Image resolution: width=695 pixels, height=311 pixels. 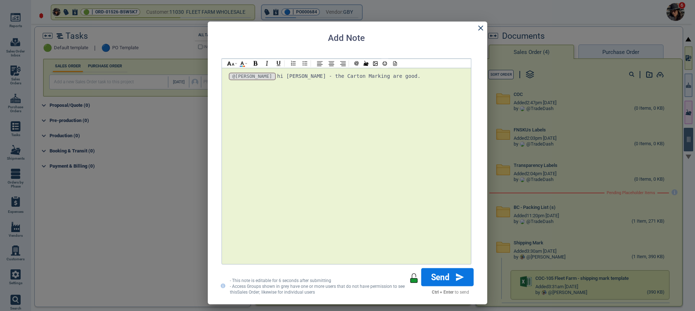 What do you see at coordinates (242, 63) in the screenshot?
I see `img: AIcon` at bounding box center [242, 63].